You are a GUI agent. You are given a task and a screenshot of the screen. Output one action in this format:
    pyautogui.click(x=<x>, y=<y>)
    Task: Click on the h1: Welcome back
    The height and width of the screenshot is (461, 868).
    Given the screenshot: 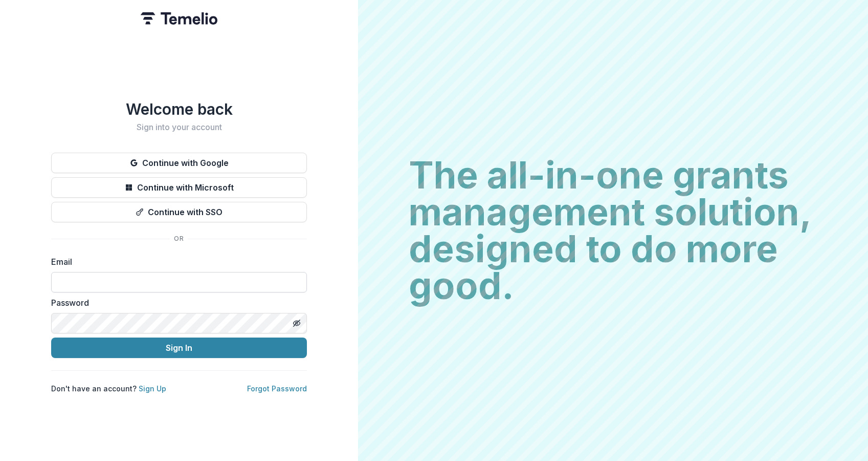 What is the action you would take?
    pyautogui.click(x=179, y=109)
    